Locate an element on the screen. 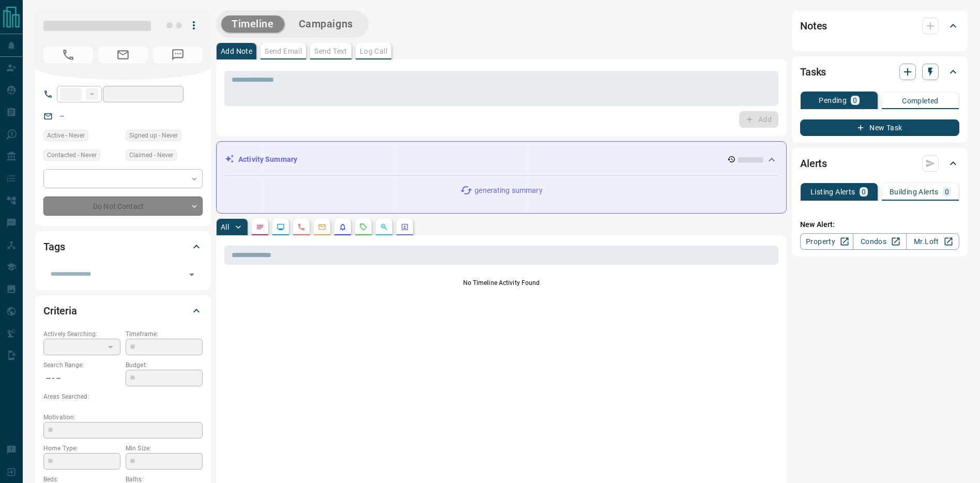  p: Completed is located at coordinates (920, 101).